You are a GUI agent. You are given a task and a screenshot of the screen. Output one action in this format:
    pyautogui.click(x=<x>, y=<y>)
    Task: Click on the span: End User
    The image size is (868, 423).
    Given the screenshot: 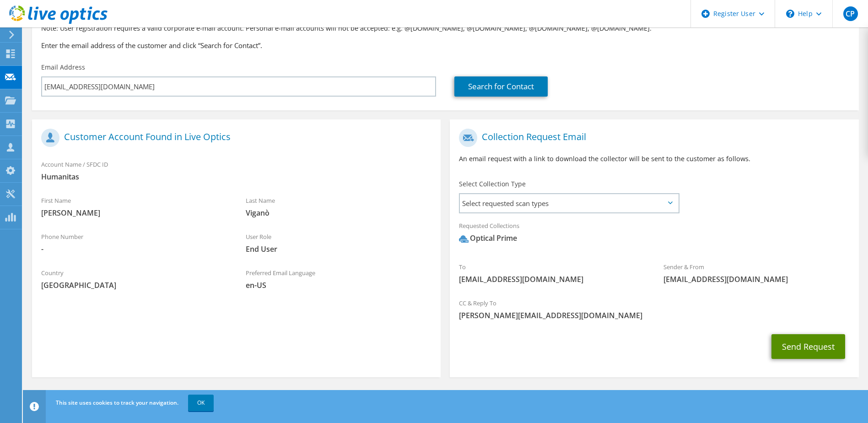 What is the action you would take?
    pyautogui.click(x=338, y=249)
    